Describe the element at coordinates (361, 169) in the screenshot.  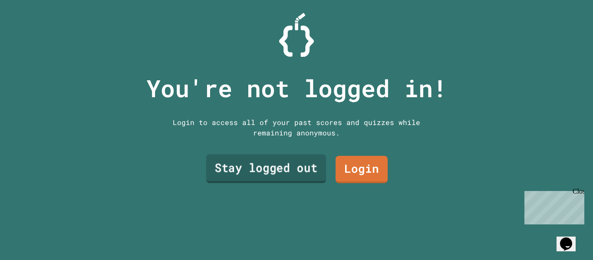
I see `a: Login` at that location.